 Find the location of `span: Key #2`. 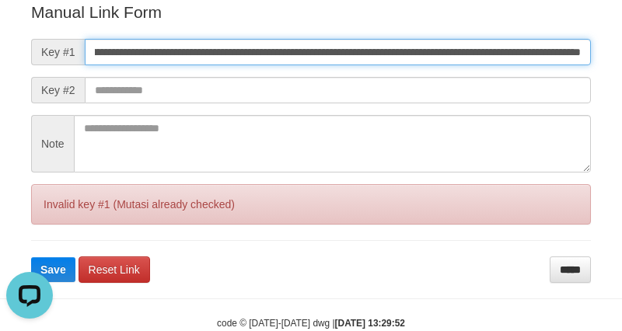

span: Key #2 is located at coordinates (58, 90).